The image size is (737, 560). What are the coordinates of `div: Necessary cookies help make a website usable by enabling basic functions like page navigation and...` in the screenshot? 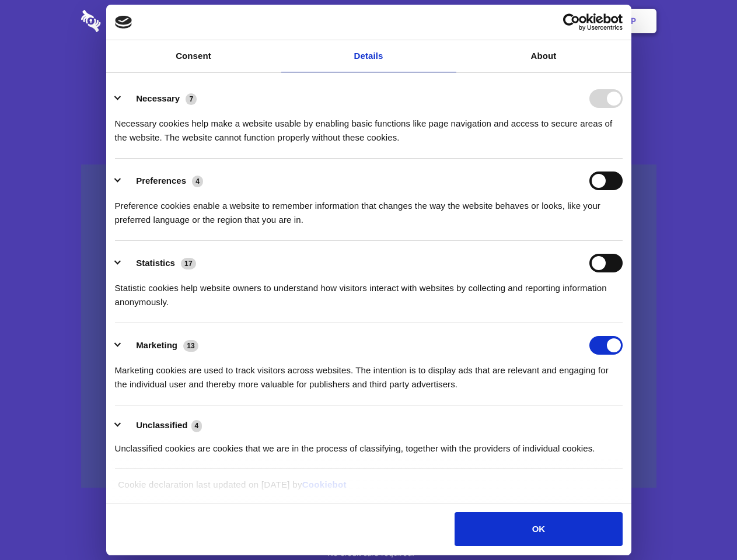 It's located at (368, 126).